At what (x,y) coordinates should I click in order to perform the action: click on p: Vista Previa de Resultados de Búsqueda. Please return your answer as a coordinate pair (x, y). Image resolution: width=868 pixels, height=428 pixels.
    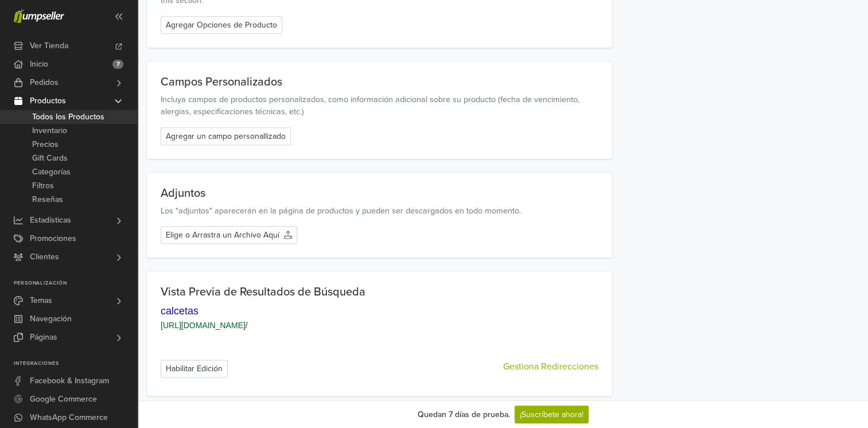
    Looking at the image, I should click on (379, 293).